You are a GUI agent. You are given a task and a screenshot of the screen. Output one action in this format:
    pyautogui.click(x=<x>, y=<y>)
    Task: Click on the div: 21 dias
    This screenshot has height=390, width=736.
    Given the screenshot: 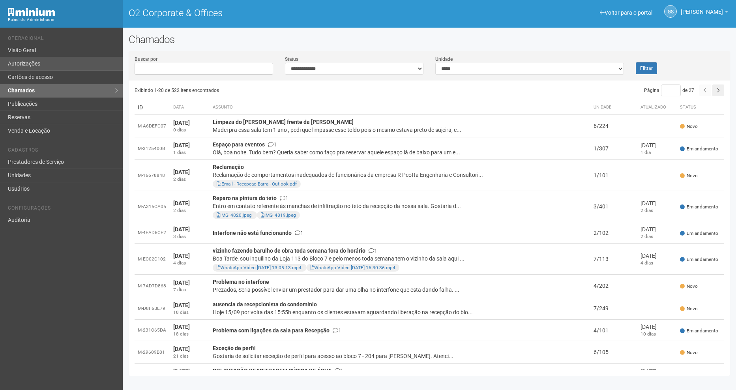 What is the action you would take?
    pyautogui.click(x=190, y=356)
    